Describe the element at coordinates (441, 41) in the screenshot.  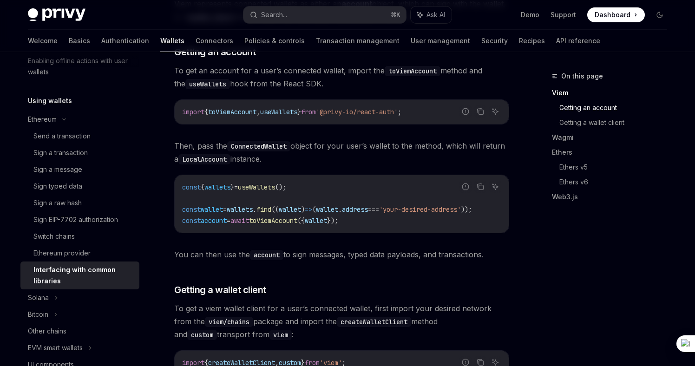
I see `a: User management` at that location.